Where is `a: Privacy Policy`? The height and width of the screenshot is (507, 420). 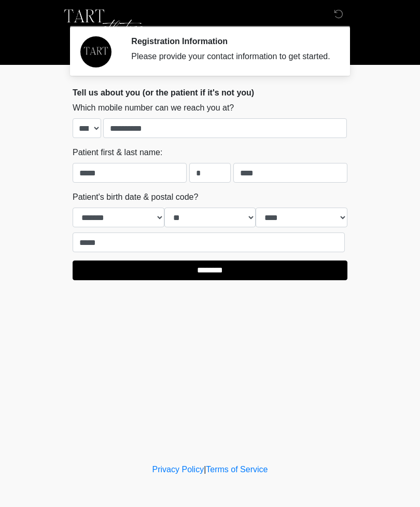 a: Privacy Policy is located at coordinates (178, 469).